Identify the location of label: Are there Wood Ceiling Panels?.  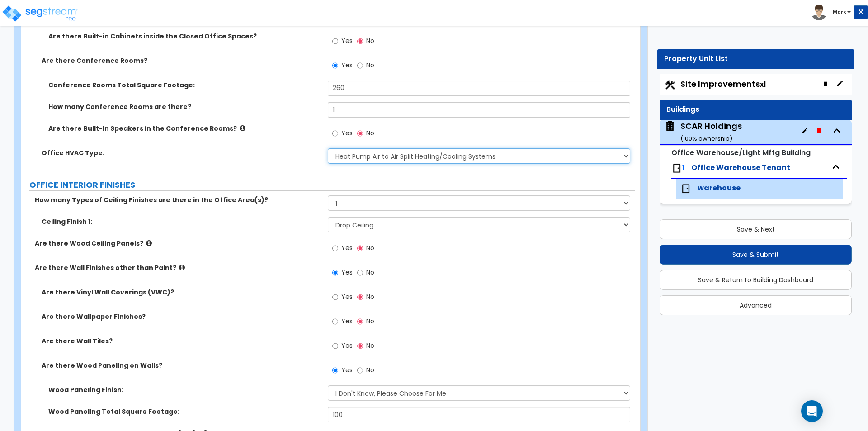
(177, 243).